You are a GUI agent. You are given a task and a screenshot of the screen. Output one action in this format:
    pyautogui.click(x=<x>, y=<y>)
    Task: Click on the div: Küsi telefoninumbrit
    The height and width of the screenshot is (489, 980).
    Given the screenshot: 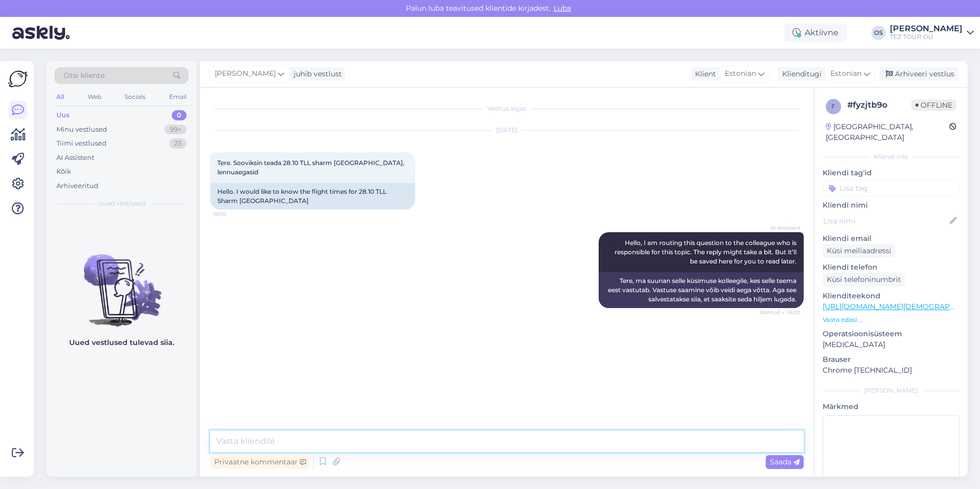 What is the action you would take?
    pyautogui.click(x=864, y=280)
    